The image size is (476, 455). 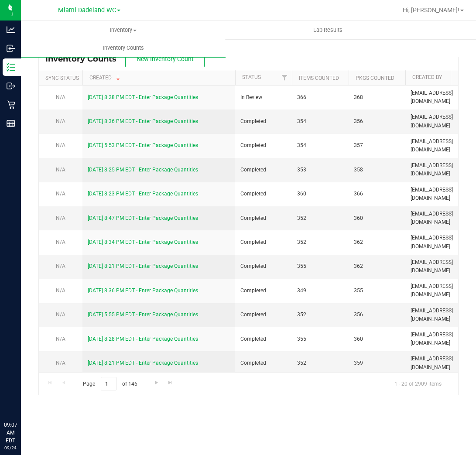 I want to click on button: New Inventory Count, so click(x=165, y=59).